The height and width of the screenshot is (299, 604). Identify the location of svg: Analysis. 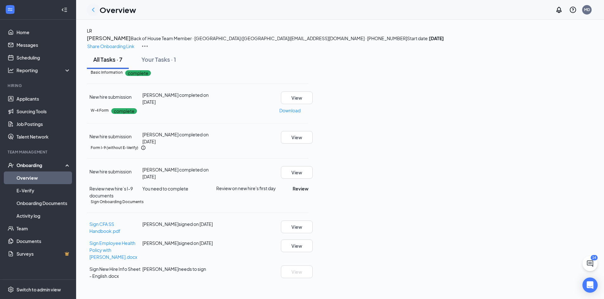
(11, 70).